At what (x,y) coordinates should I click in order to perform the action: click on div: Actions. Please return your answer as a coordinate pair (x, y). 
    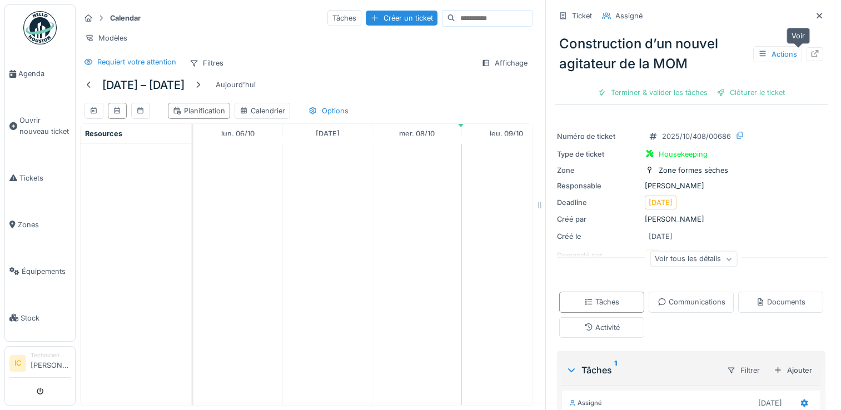
    Looking at the image, I should click on (777, 54).